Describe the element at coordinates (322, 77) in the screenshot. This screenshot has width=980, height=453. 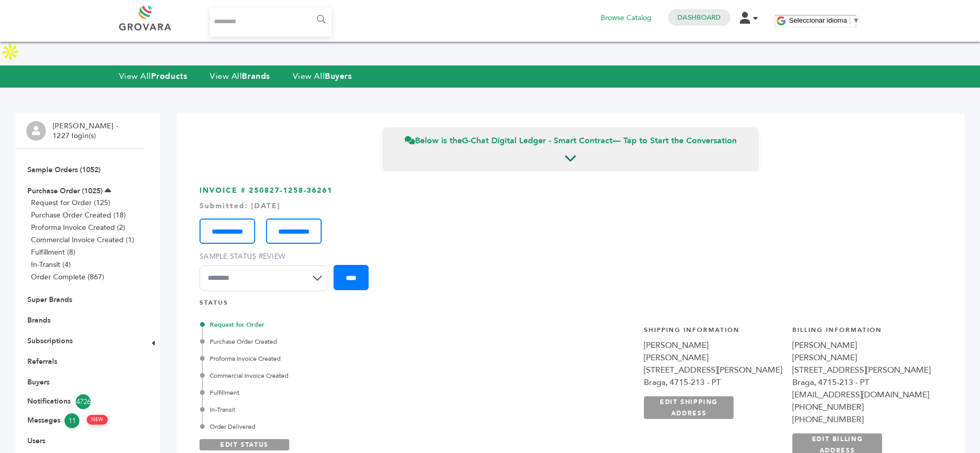
I see `a: View AllBuyers` at that location.